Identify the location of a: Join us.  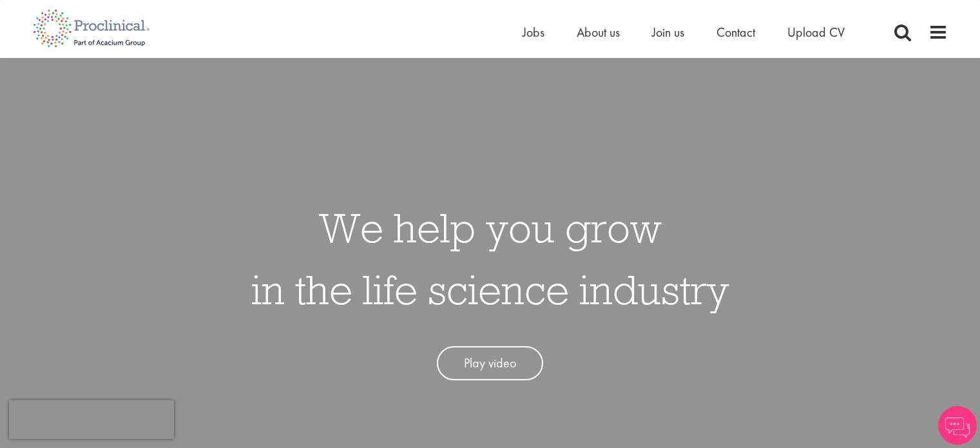
(668, 32).